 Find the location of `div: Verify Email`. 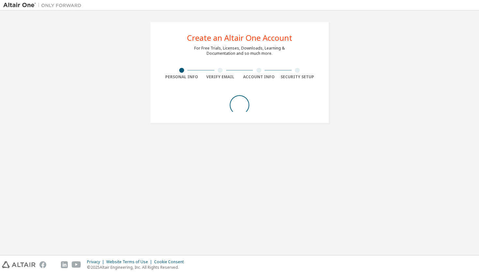

div: Verify Email is located at coordinates (220, 77).